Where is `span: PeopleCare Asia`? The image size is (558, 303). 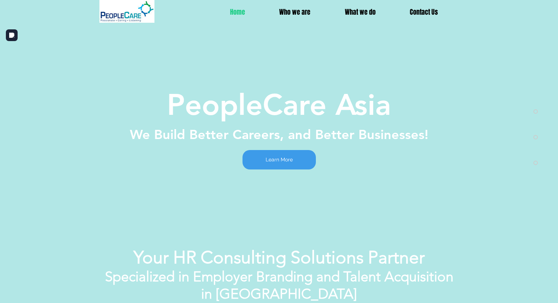 span: PeopleCare Asia is located at coordinates (279, 105).